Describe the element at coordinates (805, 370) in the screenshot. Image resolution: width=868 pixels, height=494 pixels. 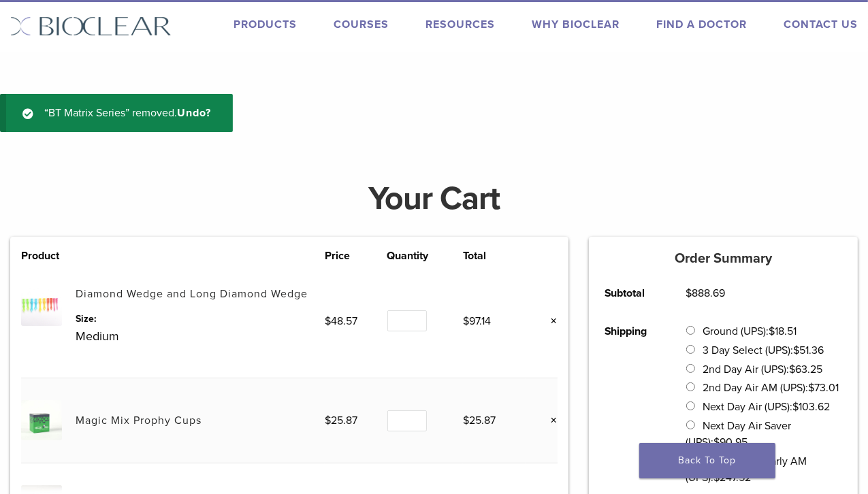
I see `bdi: 63.25` at that location.